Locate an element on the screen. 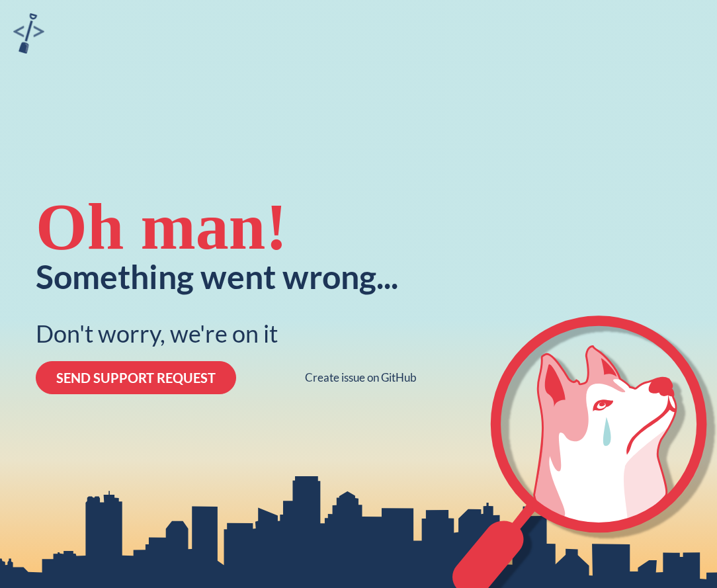  button: SEND SUPPORT REQUEST is located at coordinates (136, 378).